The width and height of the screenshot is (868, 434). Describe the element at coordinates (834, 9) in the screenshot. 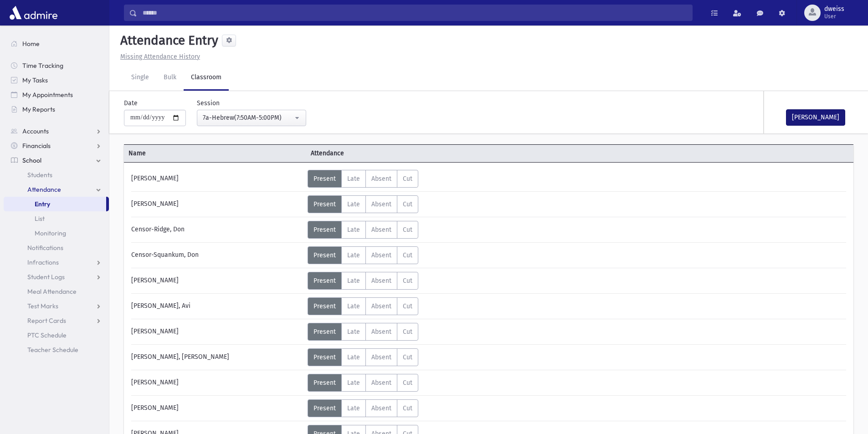

I see `span: dweiss` at that location.